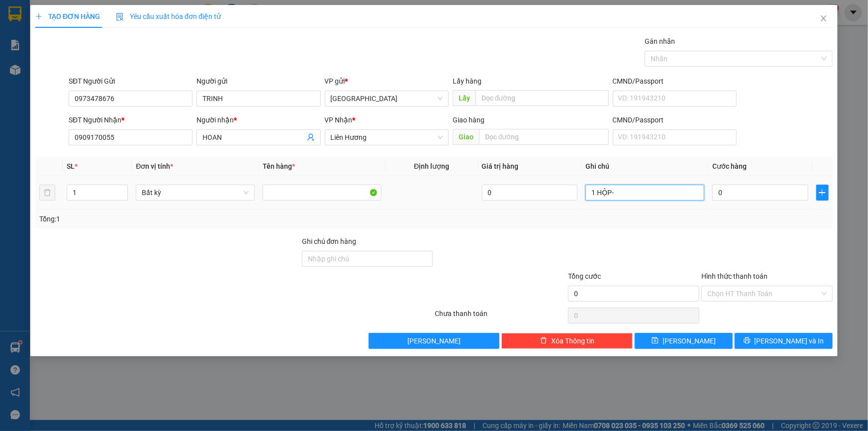 The height and width of the screenshot is (431, 868). Describe the element at coordinates (734, 276) in the screenshot. I see `label: Hình thức thanh toán` at that location.